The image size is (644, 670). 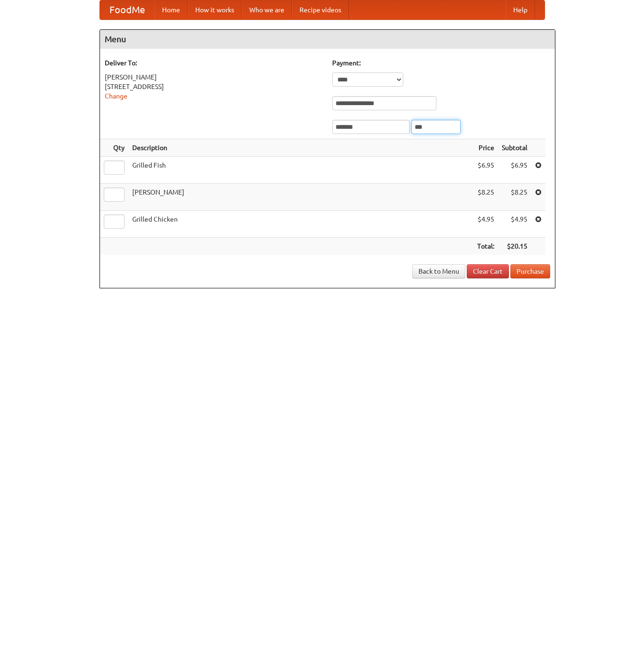 What do you see at coordinates (215, 10) in the screenshot?
I see `a: How it works` at bounding box center [215, 10].